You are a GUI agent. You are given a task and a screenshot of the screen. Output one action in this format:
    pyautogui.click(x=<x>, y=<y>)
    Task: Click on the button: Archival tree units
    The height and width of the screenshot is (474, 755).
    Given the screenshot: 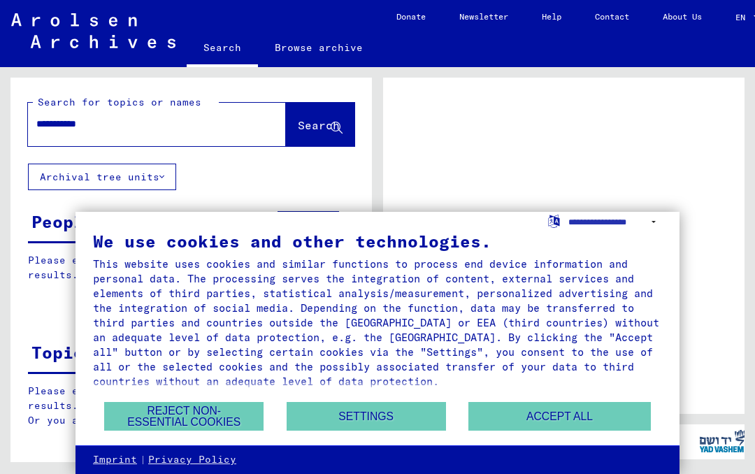 What is the action you would take?
    pyautogui.click(x=102, y=177)
    